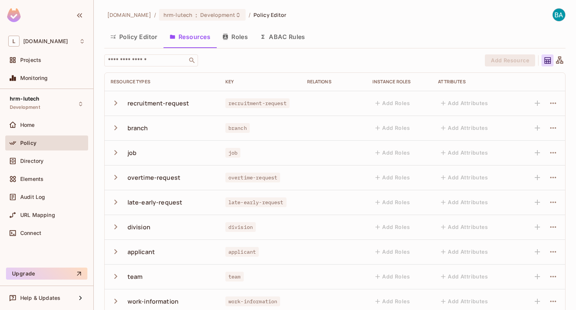 This screenshot has height=310, width=576. What do you see at coordinates (153, 301) in the screenshot?
I see `div: work-information` at bounding box center [153, 301].